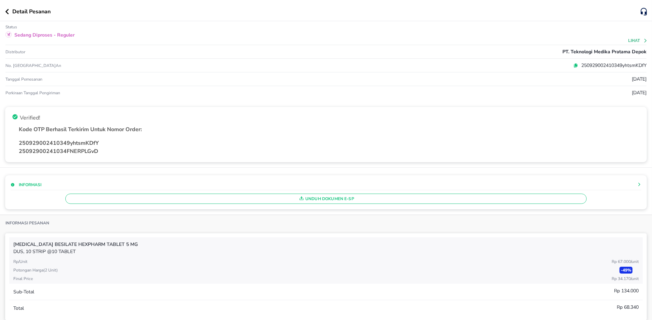 The image size is (652, 320). What do you see at coordinates (23, 279) in the screenshot?
I see `p: Final Price` at bounding box center [23, 279].